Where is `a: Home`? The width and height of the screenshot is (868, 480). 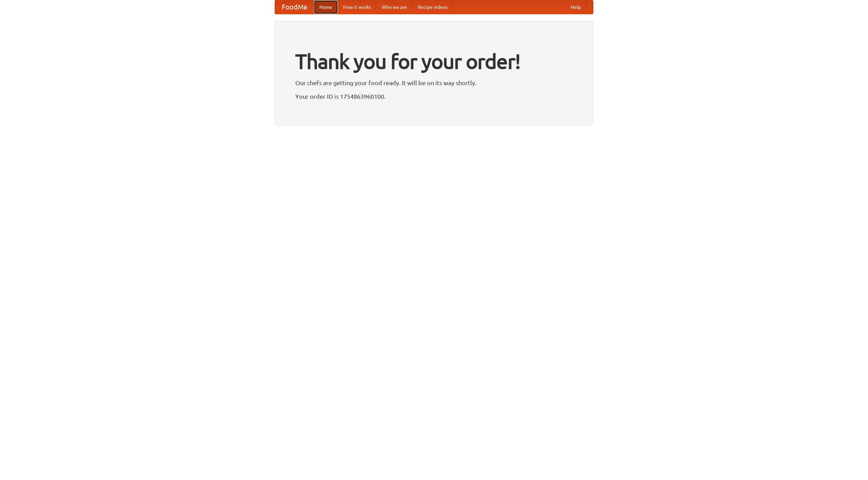
a: Home is located at coordinates (326, 7).